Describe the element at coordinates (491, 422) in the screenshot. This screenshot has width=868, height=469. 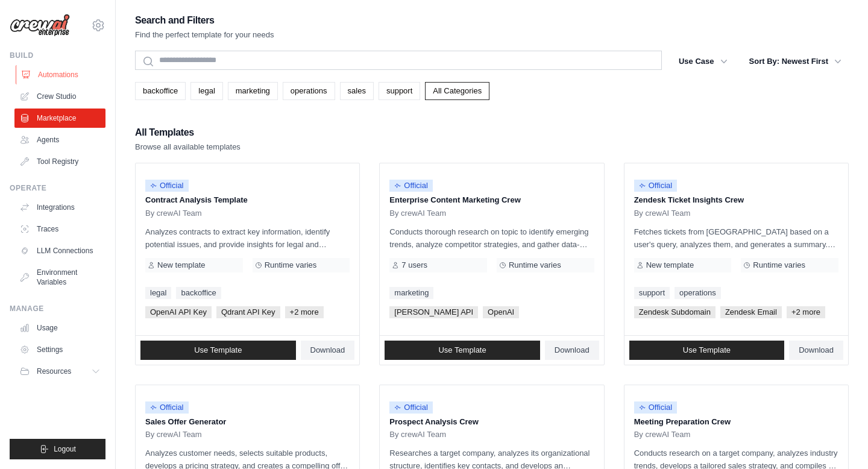
I see `p: Prospect Analysis Crew` at that location.